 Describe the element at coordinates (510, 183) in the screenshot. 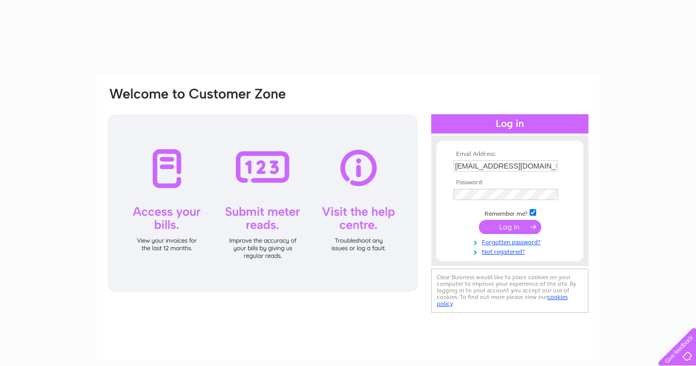

I see `th: Password:` at that location.